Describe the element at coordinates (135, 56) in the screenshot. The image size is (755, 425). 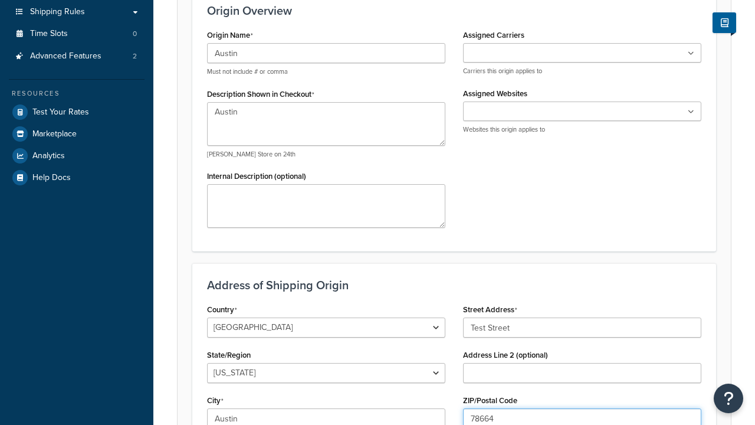
I see `span: 2` at that location.